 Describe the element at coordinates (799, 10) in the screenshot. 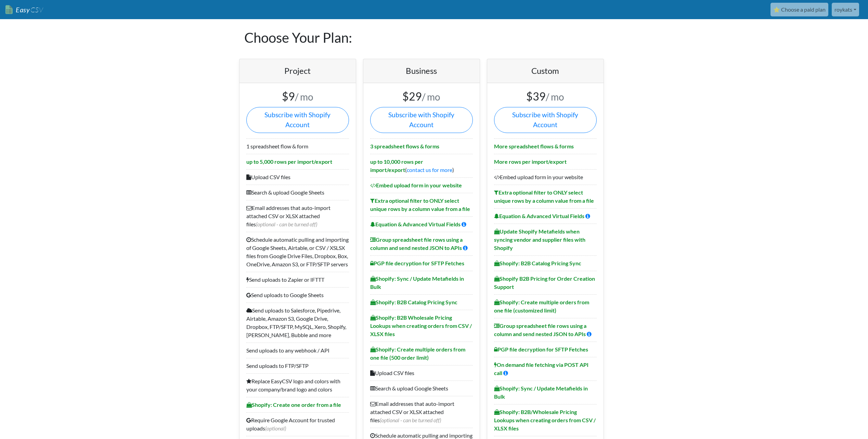

I see `a: ⭐ Choose a paid plan` at that location.